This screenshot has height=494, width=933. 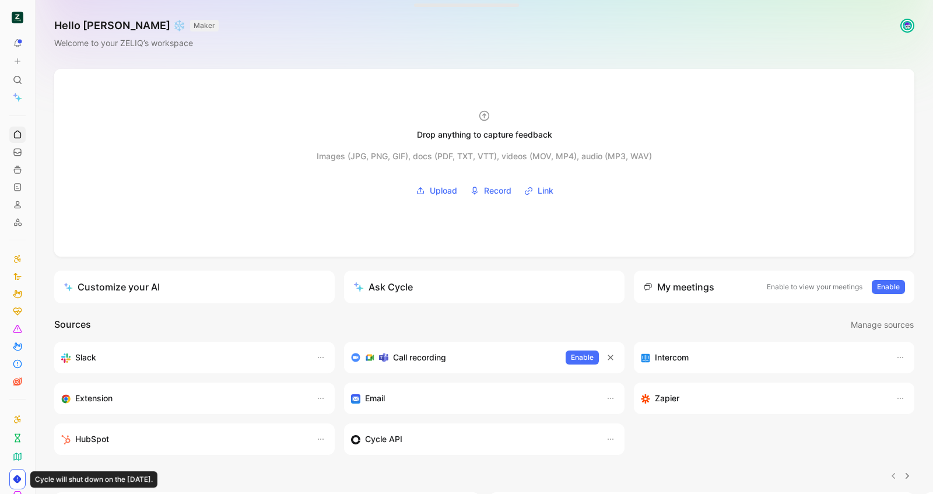 I want to click on button: MAKER, so click(x=204, y=26).